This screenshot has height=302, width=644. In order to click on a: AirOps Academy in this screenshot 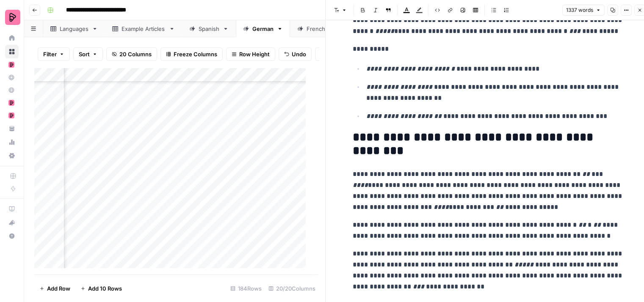, I will do `click(12, 209)`.